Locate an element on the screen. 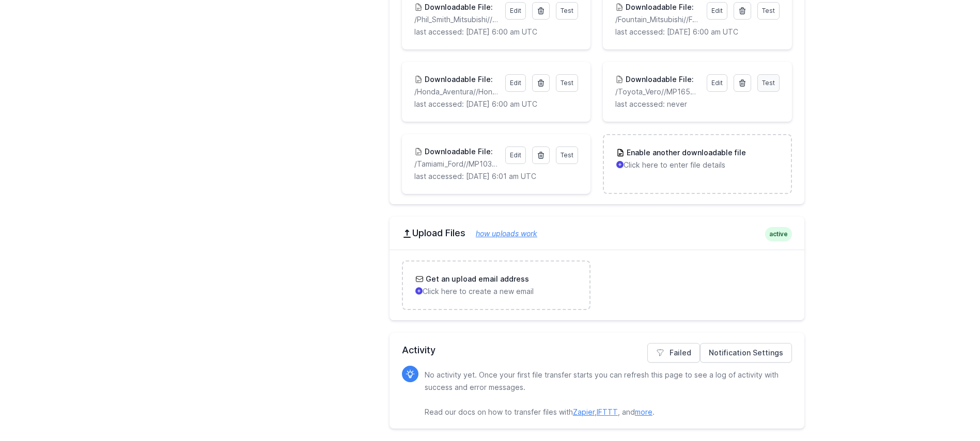 This screenshot has height=441, width=980. h3: Get an upload email address is located at coordinates (477, 279).